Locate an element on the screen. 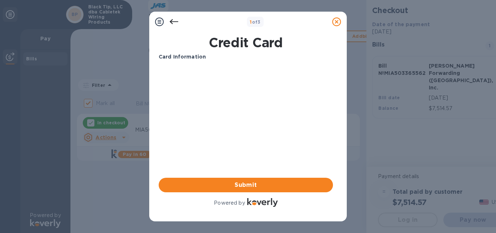  b: Card Information is located at coordinates (182, 57).